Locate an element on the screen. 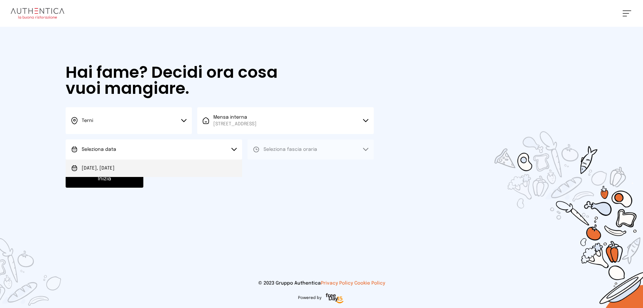 The image size is (643, 308). a: Privacy Policy is located at coordinates (337, 283).